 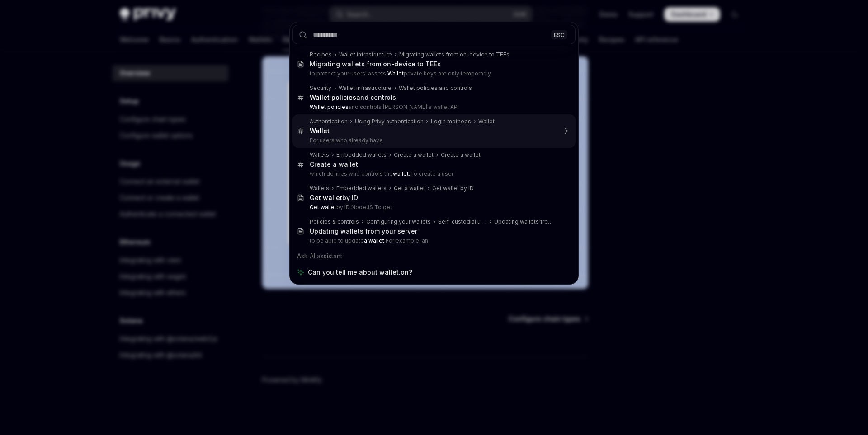 What do you see at coordinates (389, 121) in the screenshot?
I see `div: Using Privy authentication` at bounding box center [389, 121].